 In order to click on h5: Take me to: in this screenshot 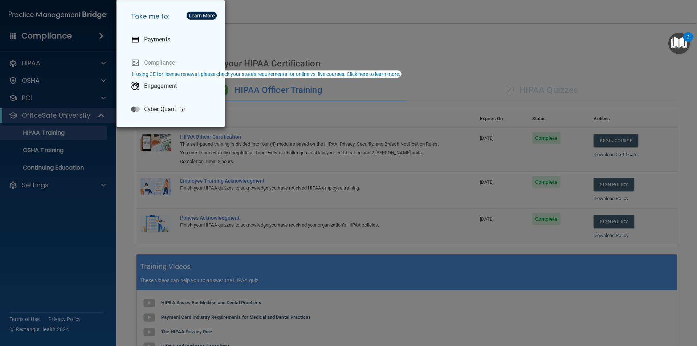, I will do `click(172, 16)`.